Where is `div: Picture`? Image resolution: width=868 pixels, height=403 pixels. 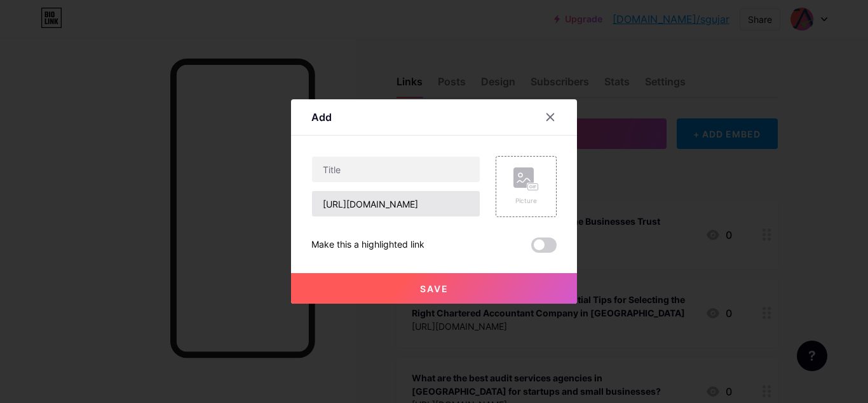
div: Picture is located at coordinates (527, 200).